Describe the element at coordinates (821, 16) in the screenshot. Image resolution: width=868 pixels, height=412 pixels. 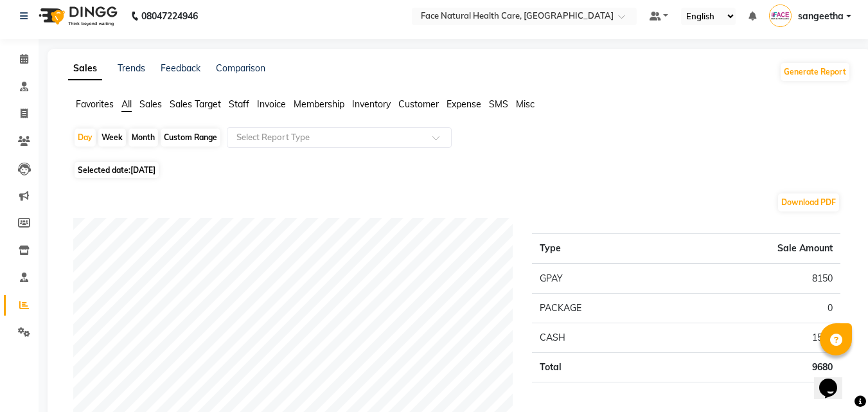
I see `span: sangeetha` at that location.